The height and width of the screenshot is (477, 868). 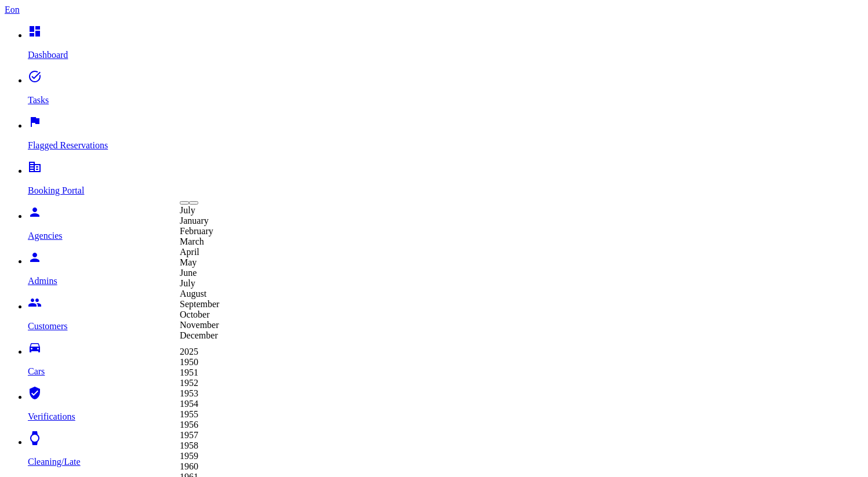 I want to click on a: dashboard Dashboard, so click(x=445, y=45).